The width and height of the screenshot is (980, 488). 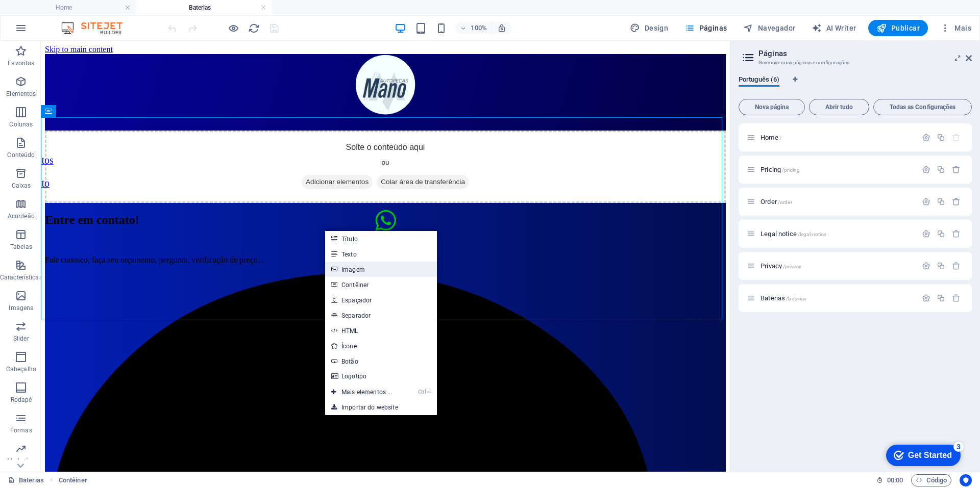 I want to click on span: Mais, so click(x=955, y=28).